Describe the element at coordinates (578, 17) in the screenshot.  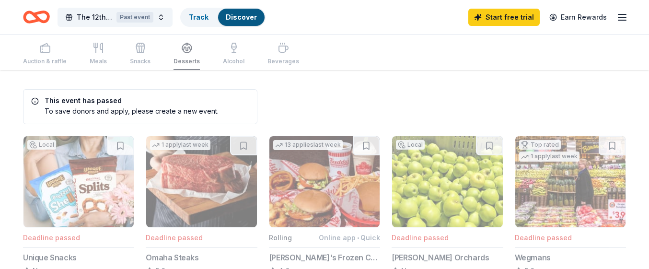
I see `a: Earn Rewards` at that location.